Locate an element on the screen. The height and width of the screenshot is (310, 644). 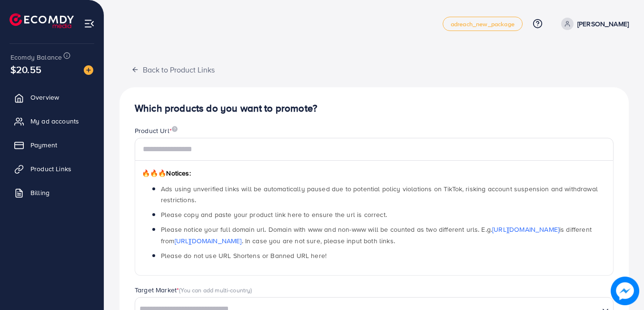
a: adreach_new_package is located at coordinates (483, 24).